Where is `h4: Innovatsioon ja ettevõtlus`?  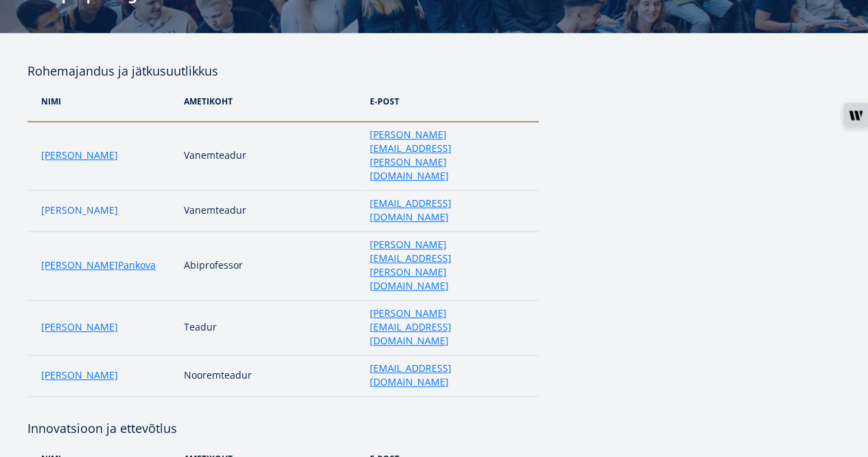
h4: Innovatsioon ja ettevõtlus is located at coordinates (283, 427).